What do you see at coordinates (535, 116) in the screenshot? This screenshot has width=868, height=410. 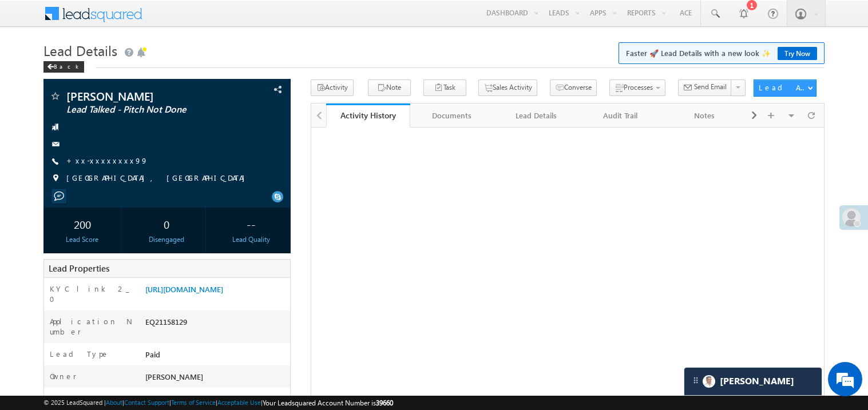 I see `div: Lead Details` at bounding box center [535, 116].